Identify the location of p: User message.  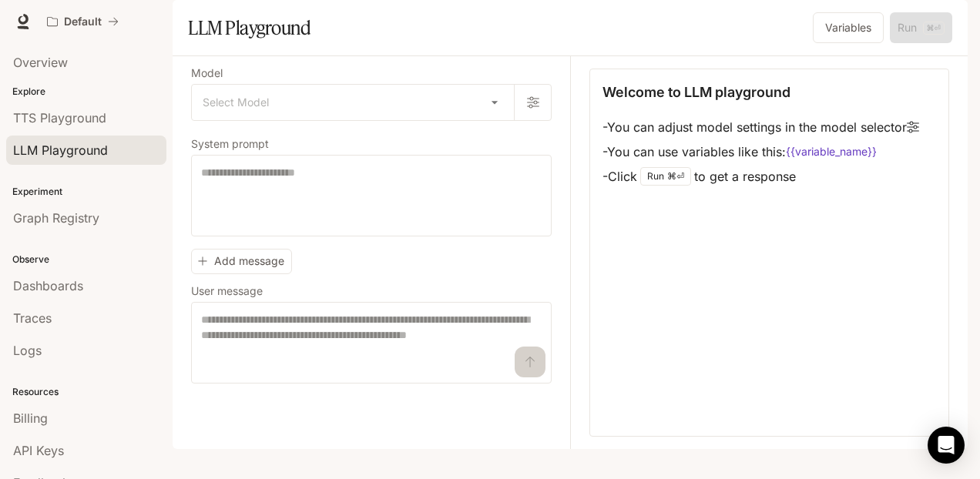
(227, 291).